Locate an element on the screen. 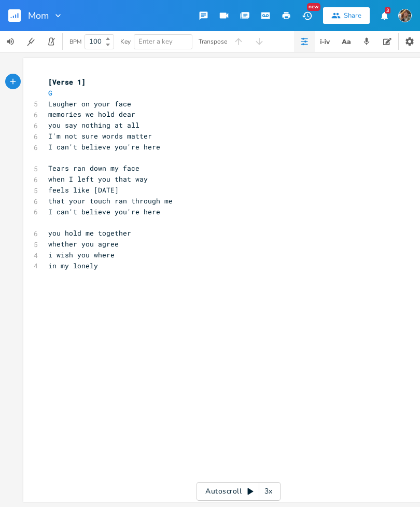  span: G is located at coordinates (50, 93).